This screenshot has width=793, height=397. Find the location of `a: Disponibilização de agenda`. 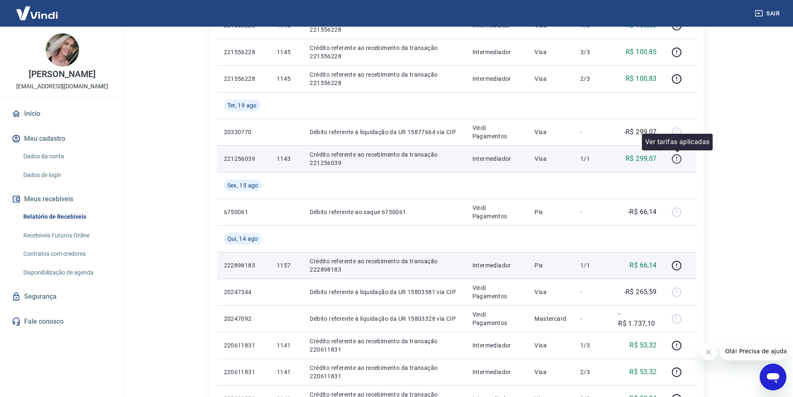

a: Disponibilização de agenda is located at coordinates (67, 272).